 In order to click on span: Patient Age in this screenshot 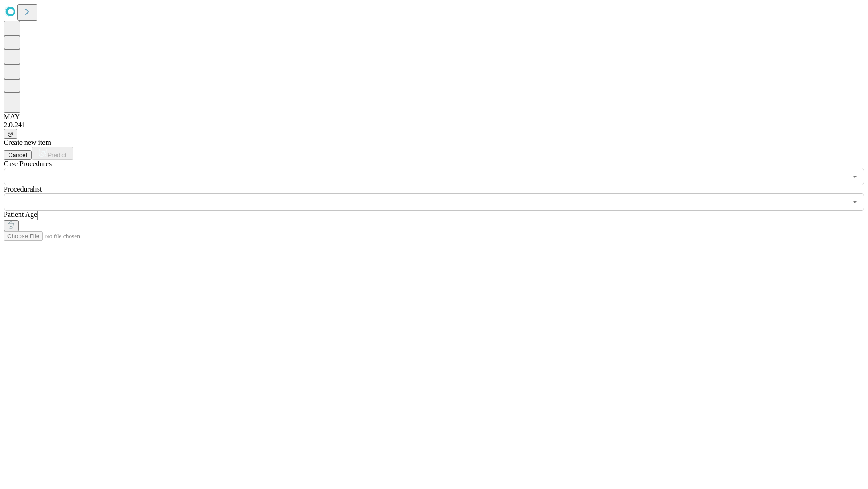, I will do `click(20, 214)`.